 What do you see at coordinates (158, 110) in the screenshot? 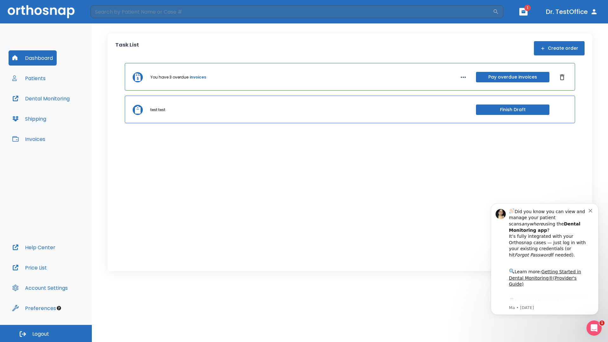
I see `p: test test` at bounding box center [158, 110].